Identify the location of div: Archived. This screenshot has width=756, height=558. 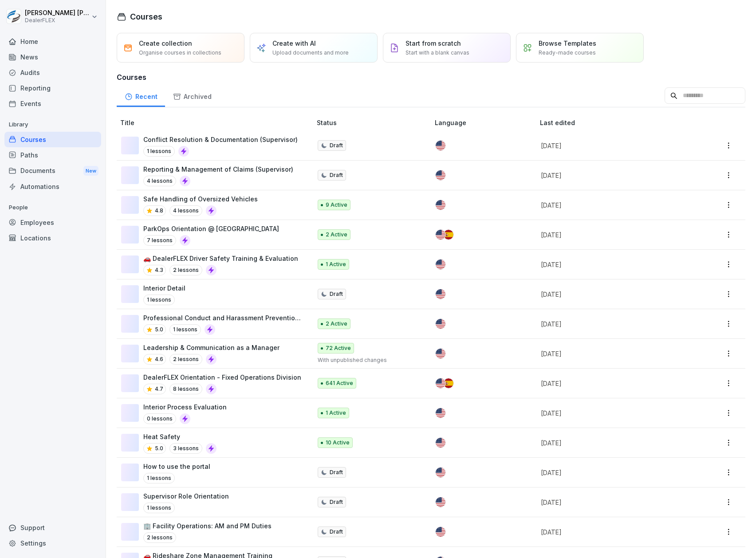
(192, 95).